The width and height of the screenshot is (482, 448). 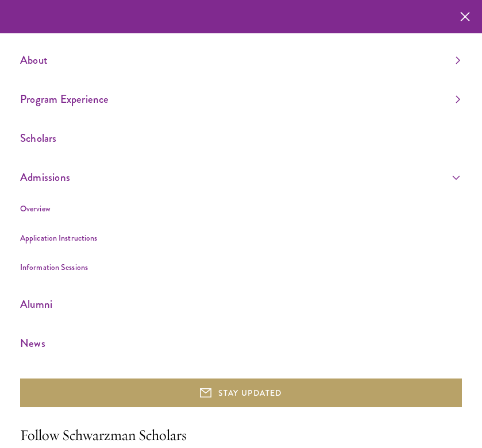 What do you see at coordinates (241, 393) in the screenshot?
I see `button: STAY UPDATED` at bounding box center [241, 393].